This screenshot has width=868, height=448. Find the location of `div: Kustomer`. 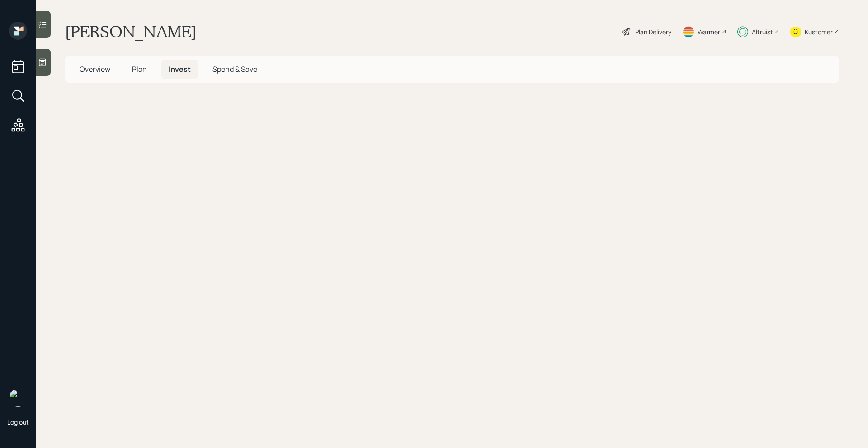

div: Kustomer is located at coordinates (818, 32).